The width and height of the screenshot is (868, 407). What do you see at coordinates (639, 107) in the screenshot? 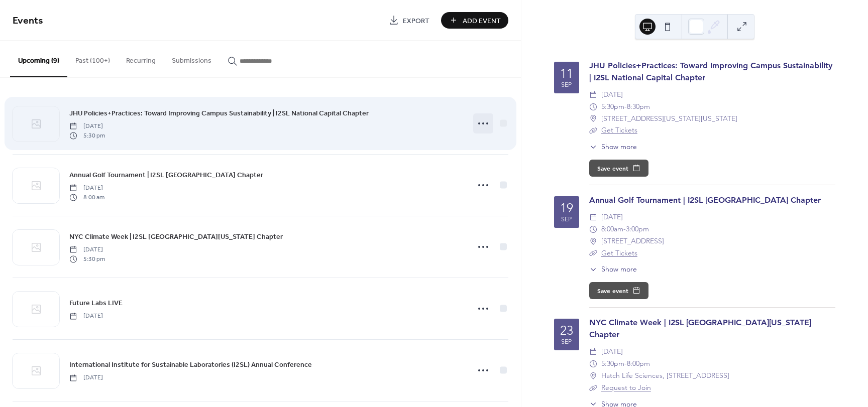
I see `span: 8:30pm` at bounding box center [639, 107].